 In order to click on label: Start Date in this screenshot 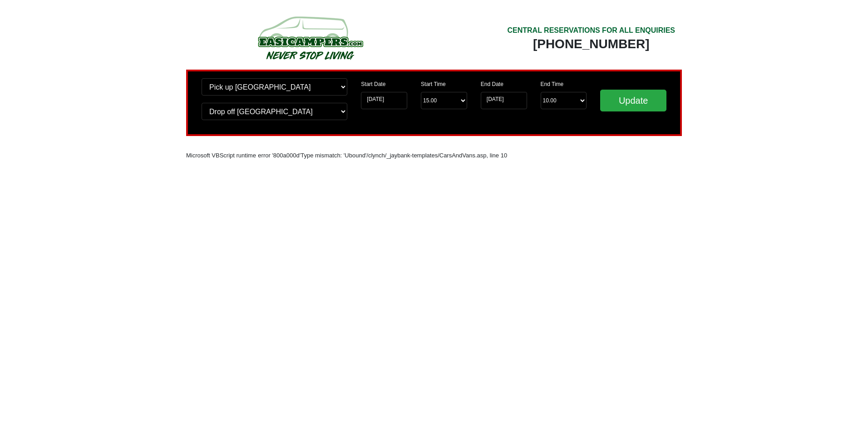, I will do `click(373, 84)`.